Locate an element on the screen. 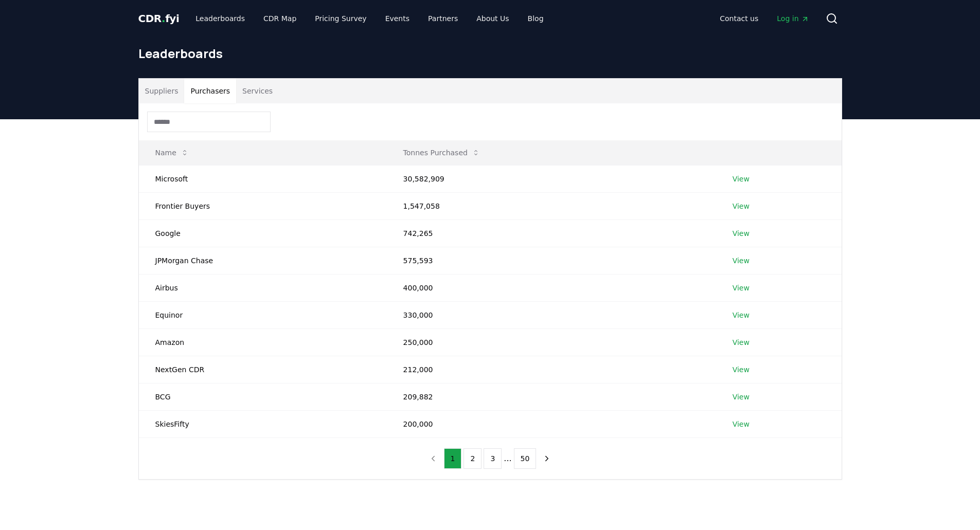 The image size is (980, 530). td: SkiesFifty is located at coordinates (263, 424).